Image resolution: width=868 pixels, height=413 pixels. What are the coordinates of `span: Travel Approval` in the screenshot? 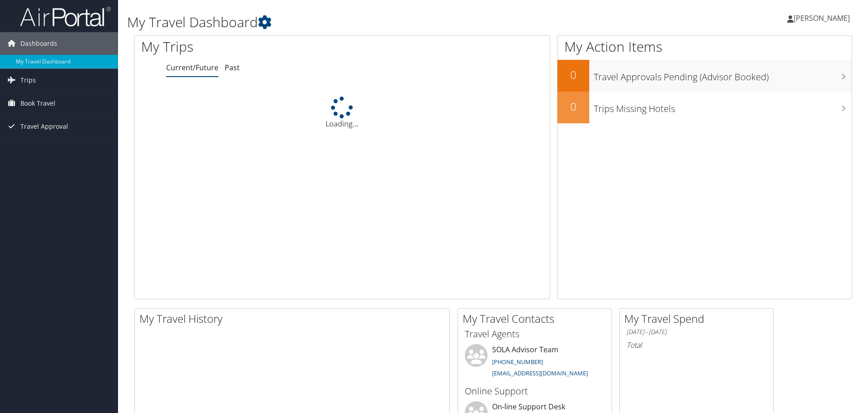 It's located at (44, 127).